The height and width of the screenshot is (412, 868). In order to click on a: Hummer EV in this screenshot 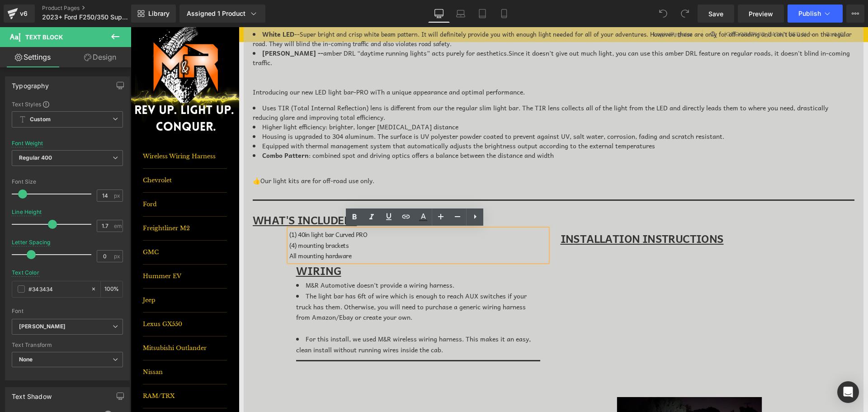, I will do `click(54, 249)`.